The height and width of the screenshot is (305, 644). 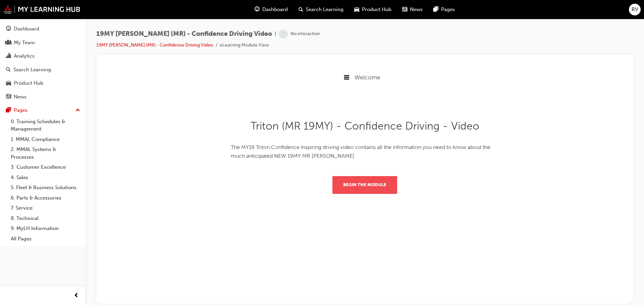 What do you see at coordinates (20, 97) in the screenshot?
I see `div: News` at bounding box center [20, 97].